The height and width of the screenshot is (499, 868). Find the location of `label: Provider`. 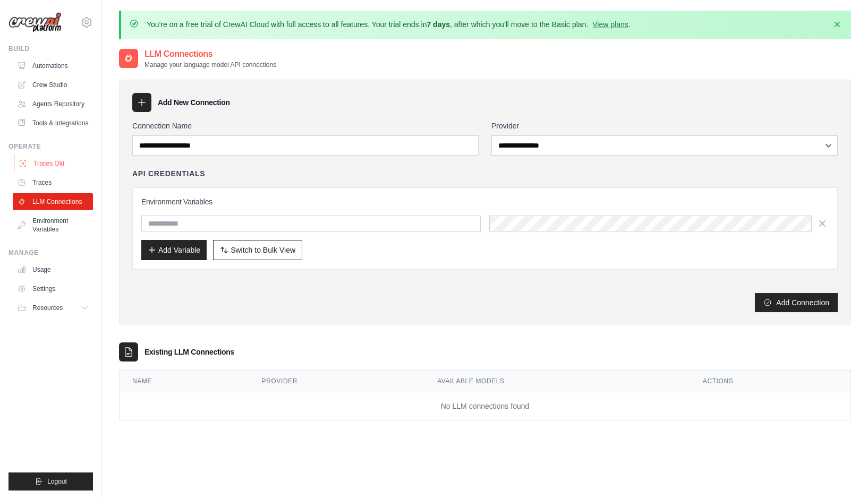

label: Provider is located at coordinates (665, 126).